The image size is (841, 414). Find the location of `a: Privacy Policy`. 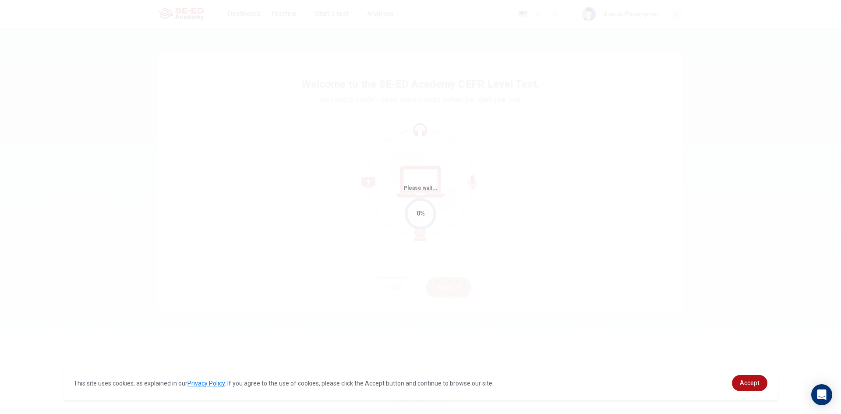

a: Privacy Policy is located at coordinates (206, 383).